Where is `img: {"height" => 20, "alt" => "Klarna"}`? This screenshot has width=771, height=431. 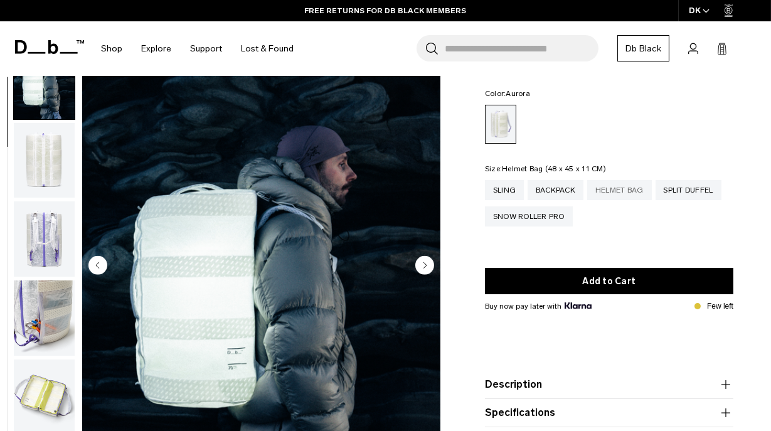 img: {"height" => 20, "alt" => "Klarna"} is located at coordinates (578, 306).